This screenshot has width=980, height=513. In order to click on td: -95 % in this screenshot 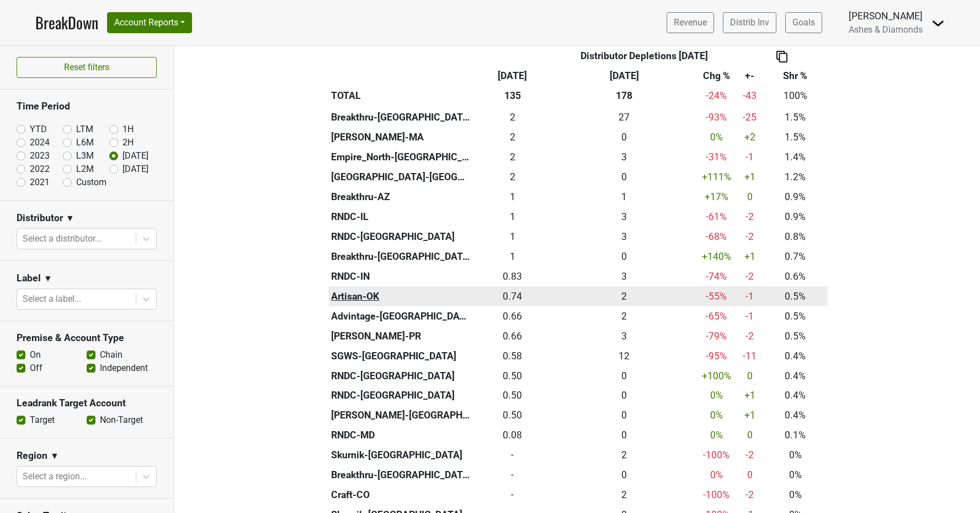, I will do `click(716, 355)`.